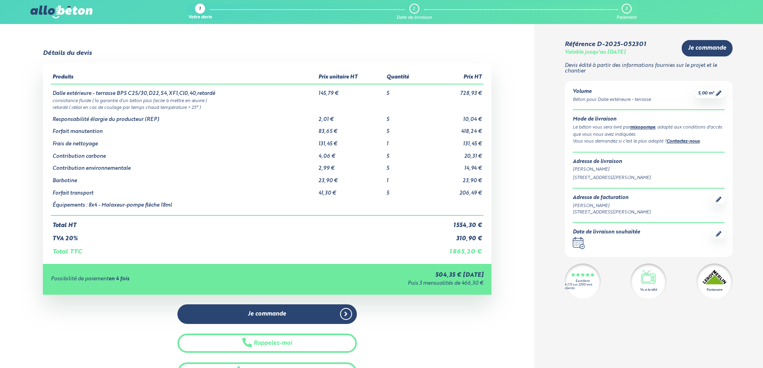 Image resolution: width=763 pixels, height=368 pixels. I want to click on td: Contribution environnementale, so click(184, 165).